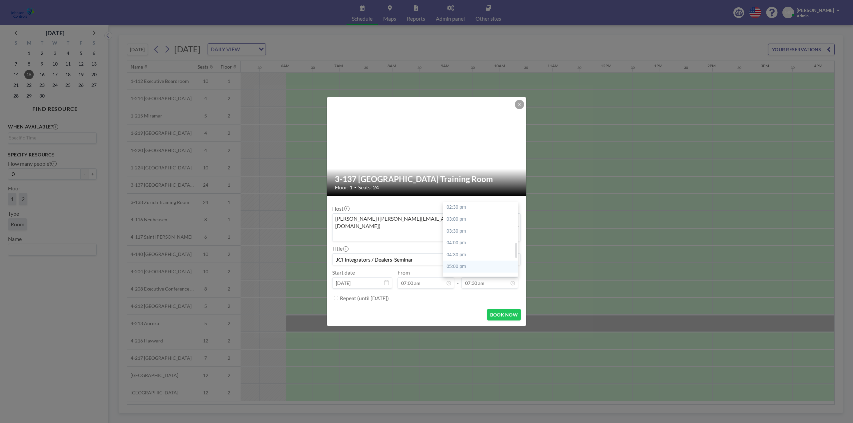 The image size is (853, 423). What do you see at coordinates (482, 243) in the screenshot?
I see `div: 04:00 pm` at bounding box center [482, 243].